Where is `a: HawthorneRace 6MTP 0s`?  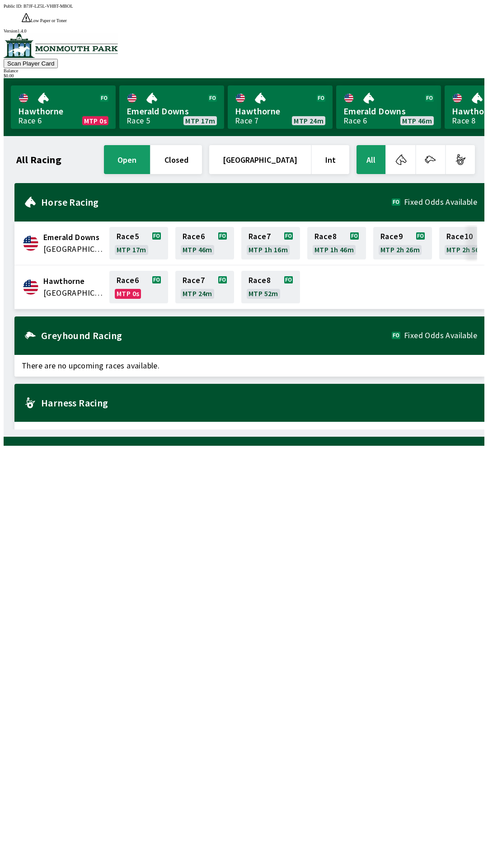
a: HawthorneRace 6MTP 0s is located at coordinates (63, 107).